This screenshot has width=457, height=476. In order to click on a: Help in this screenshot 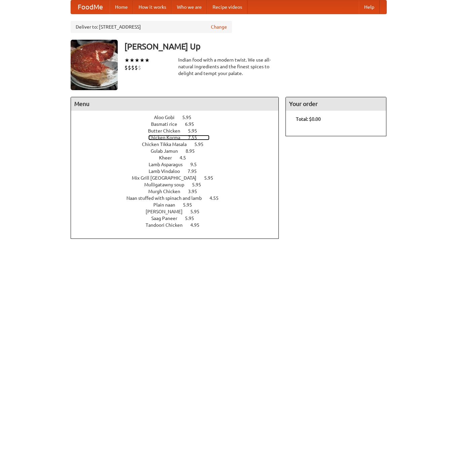, I will do `click(369, 7)`.